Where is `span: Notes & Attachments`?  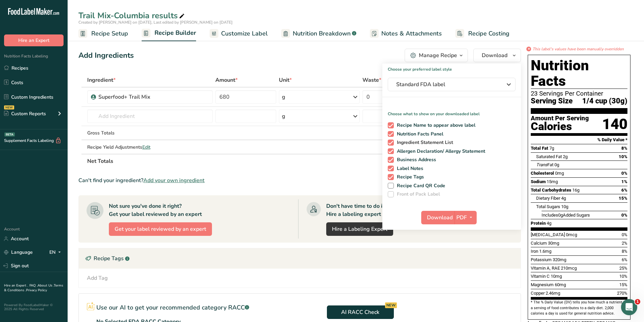
span: Notes & Attachments is located at coordinates (411, 34).